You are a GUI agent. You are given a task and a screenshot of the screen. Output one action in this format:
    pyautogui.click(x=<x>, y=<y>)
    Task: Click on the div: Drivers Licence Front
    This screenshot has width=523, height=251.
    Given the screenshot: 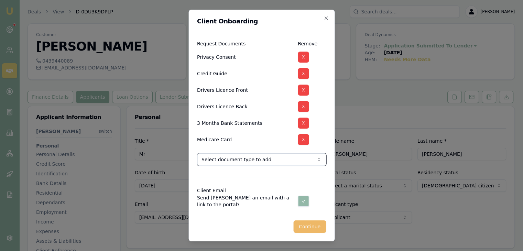 What is the action you would take?
    pyautogui.click(x=244, y=90)
    